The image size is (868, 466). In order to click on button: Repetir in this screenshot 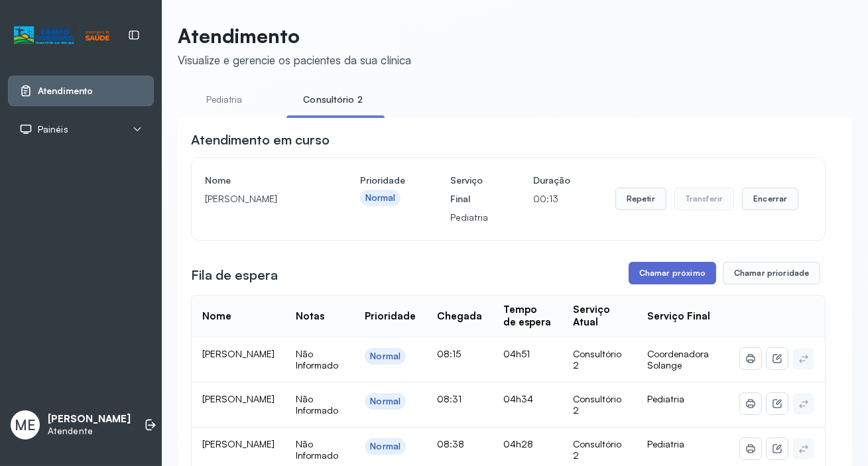, I will do `click(641, 199)`.